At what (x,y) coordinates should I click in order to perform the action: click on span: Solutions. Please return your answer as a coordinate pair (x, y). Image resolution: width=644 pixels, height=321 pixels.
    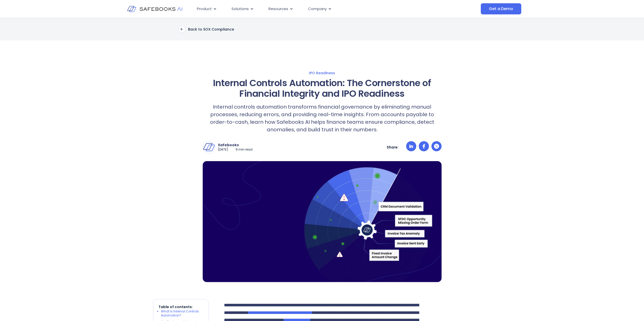
    Looking at the image, I should click on (240, 9).